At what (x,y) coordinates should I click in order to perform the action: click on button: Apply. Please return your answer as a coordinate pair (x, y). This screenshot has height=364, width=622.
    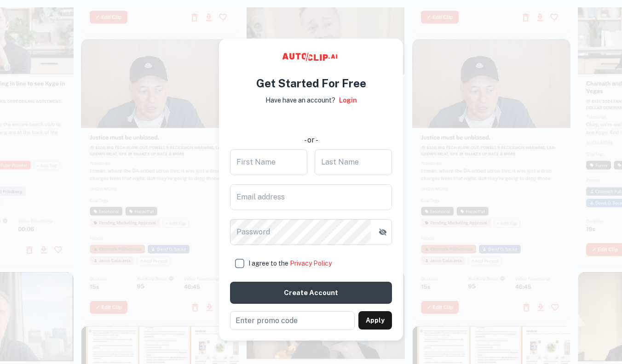
    Looking at the image, I should click on (375, 321).